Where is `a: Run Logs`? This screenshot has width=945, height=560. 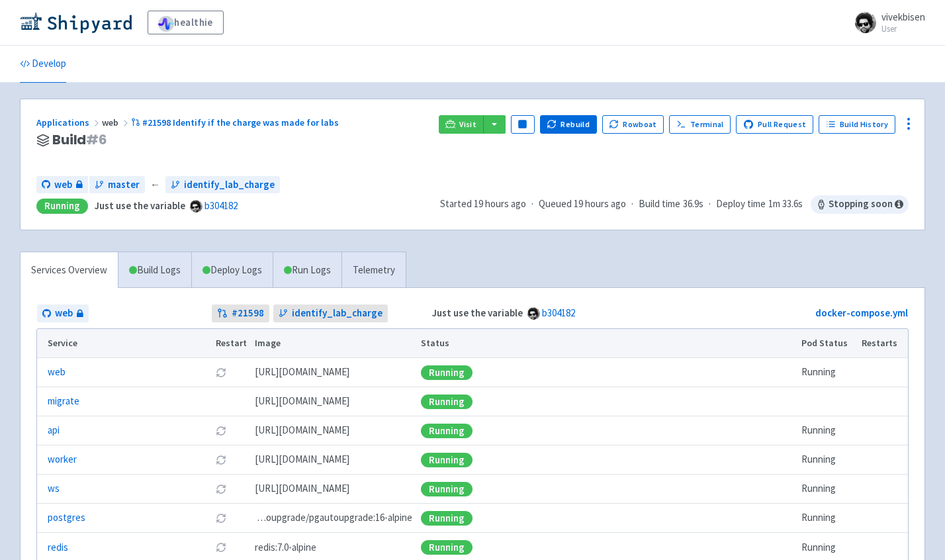
a: Run Logs is located at coordinates (307, 270).